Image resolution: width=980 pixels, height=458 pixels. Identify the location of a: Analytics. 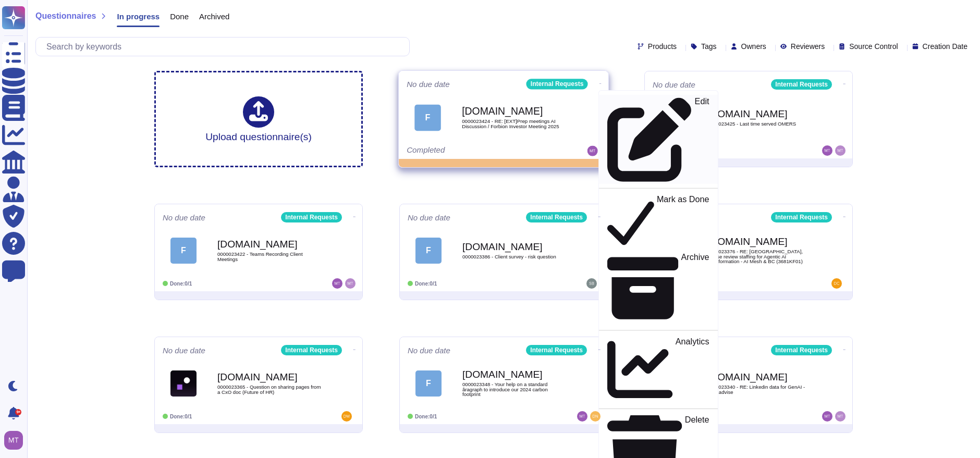
(658, 370).